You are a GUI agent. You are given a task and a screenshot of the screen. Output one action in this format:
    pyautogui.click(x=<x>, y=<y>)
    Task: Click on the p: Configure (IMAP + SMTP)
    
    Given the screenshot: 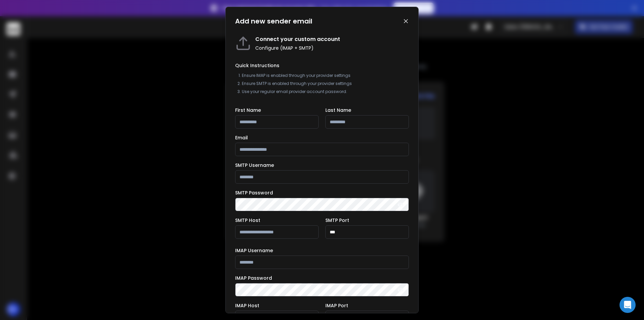 What is the action you would take?
    pyautogui.click(x=297, y=48)
    